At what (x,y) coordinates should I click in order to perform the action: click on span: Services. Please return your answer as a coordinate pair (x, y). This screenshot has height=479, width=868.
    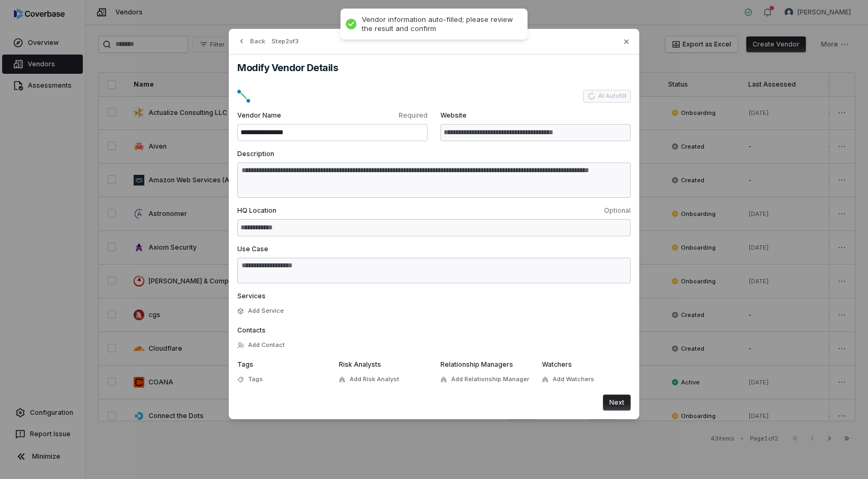
    Looking at the image, I should click on (251, 296).